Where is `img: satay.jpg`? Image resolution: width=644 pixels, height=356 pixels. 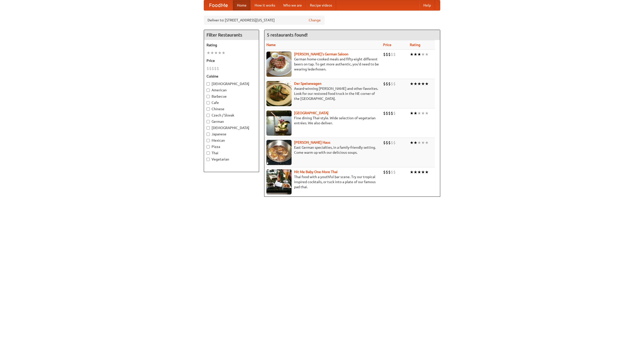
img: satay.jpg is located at coordinates (279, 123).